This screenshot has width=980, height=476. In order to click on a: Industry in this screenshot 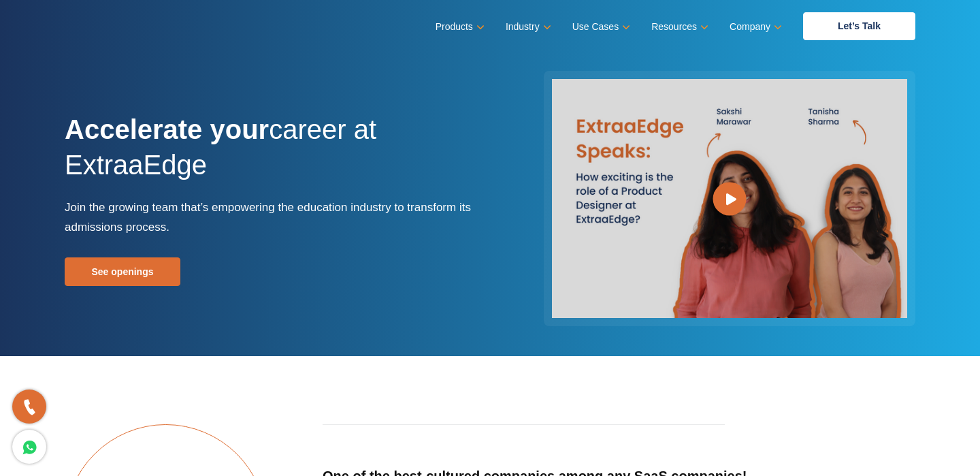, I will do `click(526, 26)`.